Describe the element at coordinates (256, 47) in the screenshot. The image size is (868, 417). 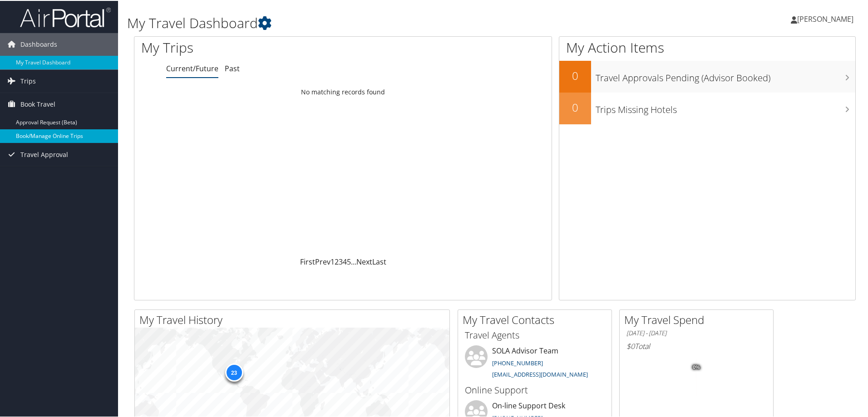
I see `h1: My Trips` at that location.